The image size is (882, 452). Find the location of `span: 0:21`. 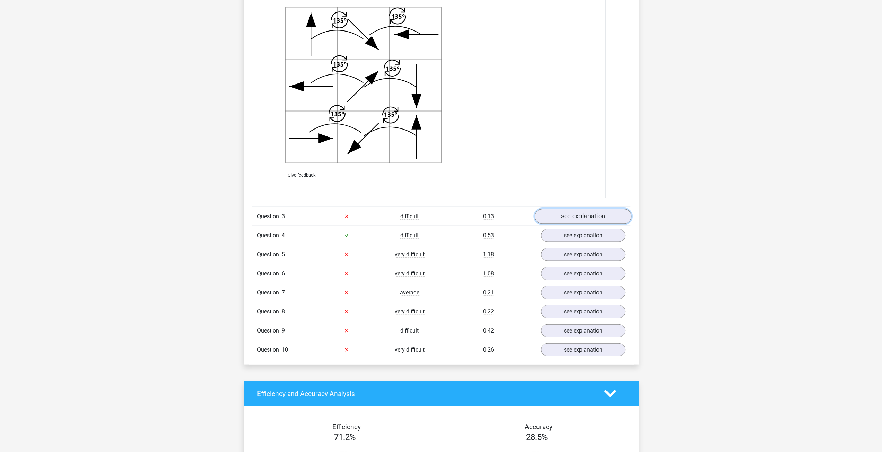

span: 0:21 is located at coordinates (489, 293).